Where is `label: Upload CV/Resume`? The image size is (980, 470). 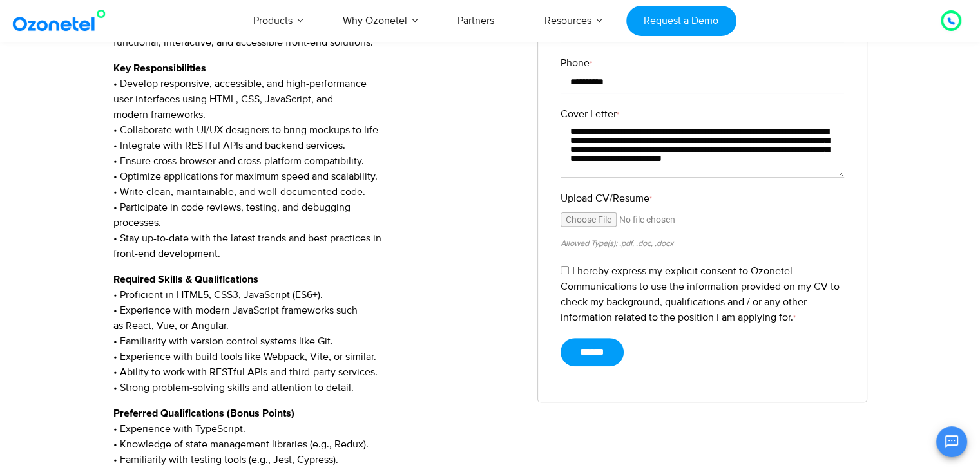 label: Upload CV/Resume is located at coordinates (702, 198).